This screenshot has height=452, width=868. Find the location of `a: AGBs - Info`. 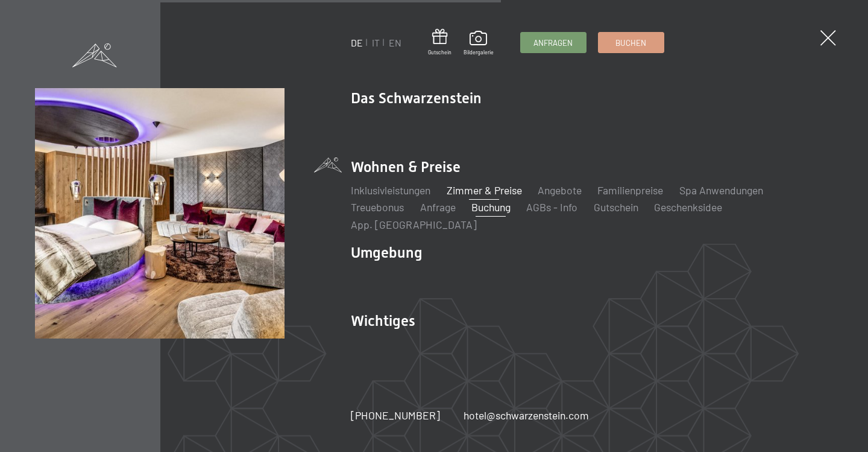

a: AGBs - Info is located at coordinates (551, 207).